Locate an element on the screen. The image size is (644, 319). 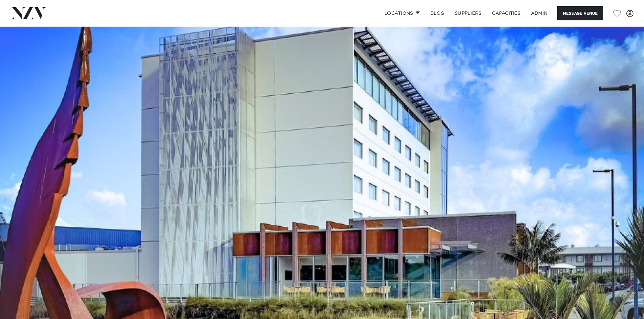
img: nzv-logo.png is located at coordinates (28, 13).